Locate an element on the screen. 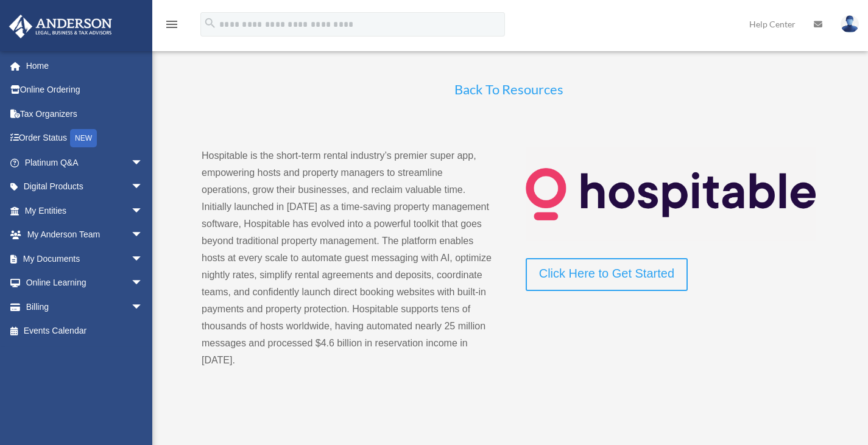 Image resolution: width=868 pixels, height=445 pixels. a: Back To Resources is located at coordinates (508, 92).